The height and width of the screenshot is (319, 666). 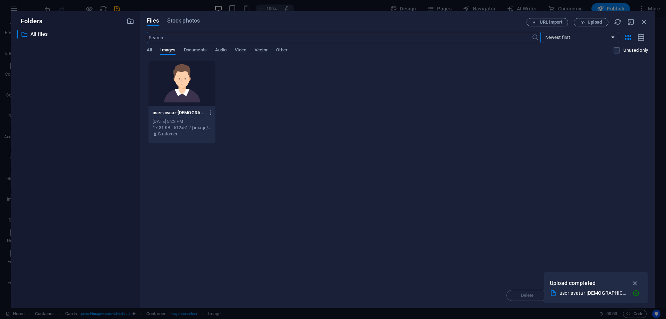 What do you see at coordinates (240, 51) in the screenshot?
I see `span: Video` at bounding box center [240, 51].